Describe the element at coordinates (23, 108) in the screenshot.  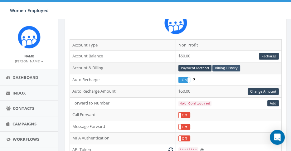
I see `span: Contacts` at that location.